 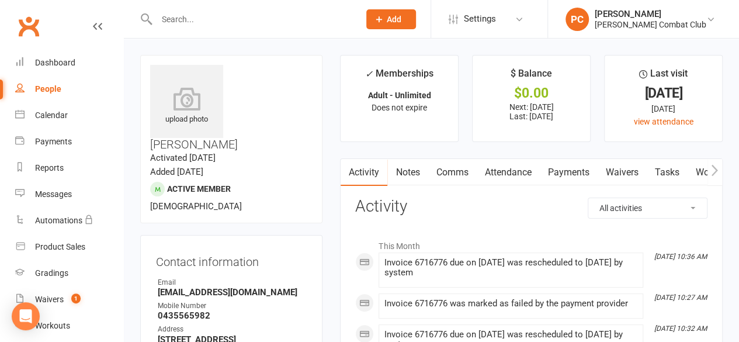 What do you see at coordinates (511, 303) in the screenshot?
I see `div: Invoice 6716776 was marked as failed by the payment provider` at bounding box center [511, 303].